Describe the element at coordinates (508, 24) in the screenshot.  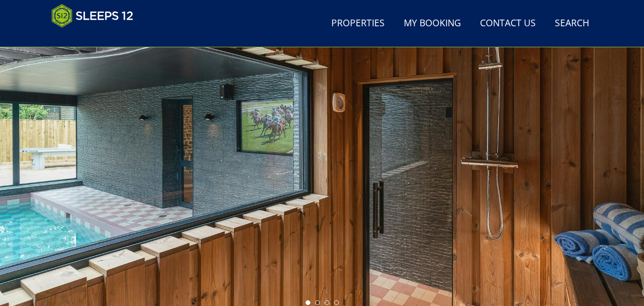
I see `a: Contact Us` at that location.